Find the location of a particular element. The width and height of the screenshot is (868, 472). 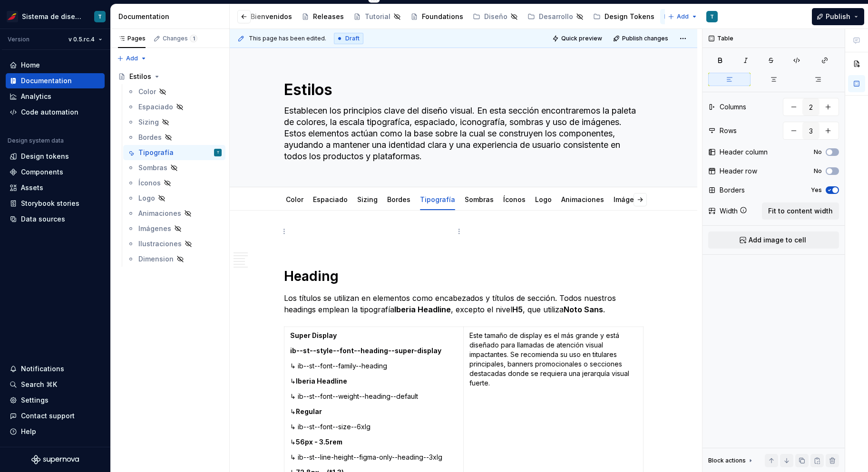

div: Bordes is located at coordinates (149, 137).